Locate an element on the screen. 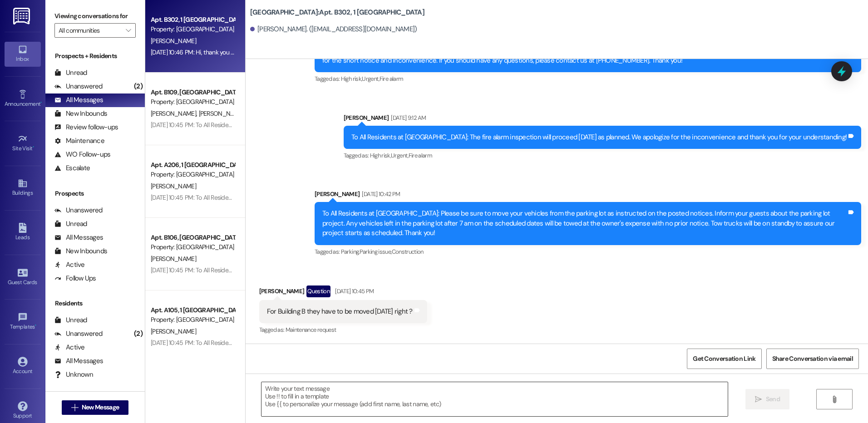 Image resolution: width=868 pixels, height=423 pixels. span: Get Conversation Link is located at coordinates (724, 359).